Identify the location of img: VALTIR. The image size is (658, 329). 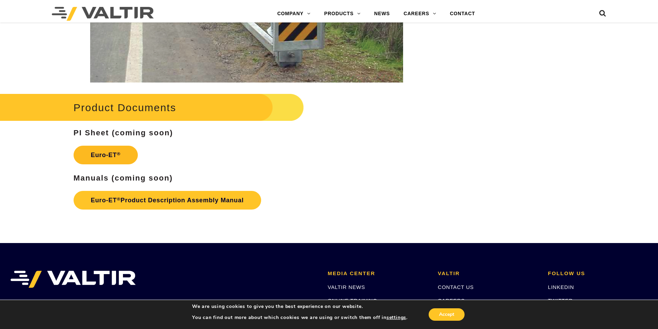
(73, 279).